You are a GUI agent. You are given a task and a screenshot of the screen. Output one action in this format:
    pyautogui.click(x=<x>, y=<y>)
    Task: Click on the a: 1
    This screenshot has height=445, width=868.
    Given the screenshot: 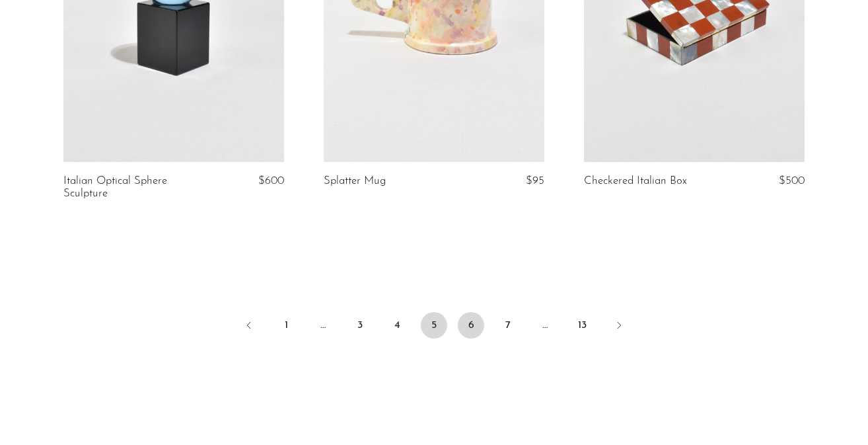 What is the action you would take?
    pyautogui.click(x=286, y=325)
    